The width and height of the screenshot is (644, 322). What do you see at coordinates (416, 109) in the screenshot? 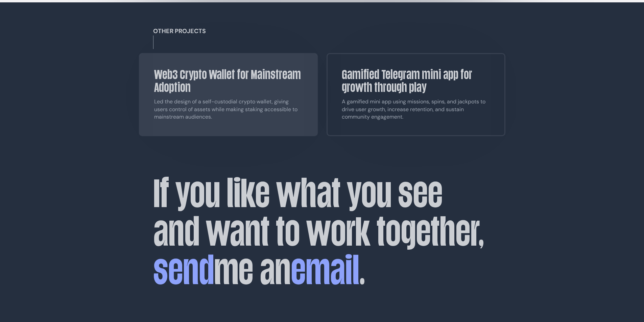
I see `p: A gamified mini app using missions, spins, and jackpots to drive user growth, increase retention,...` at bounding box center [416, 109].